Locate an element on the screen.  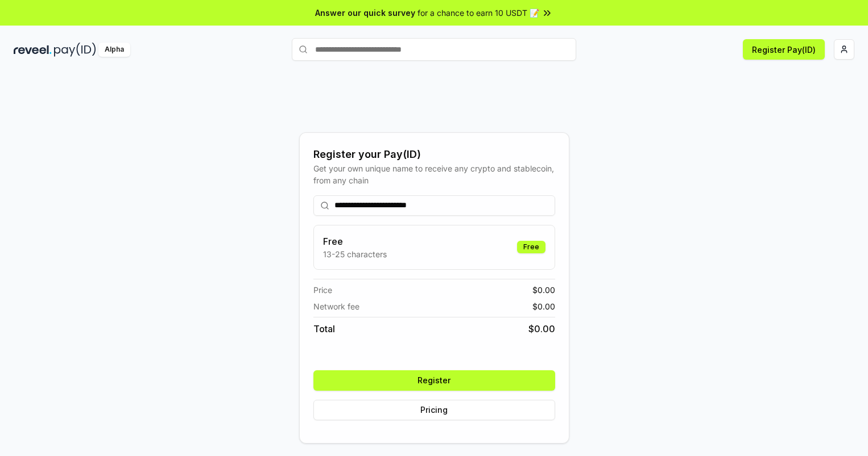
div: Get your own unique name to receive any crypto and stablecoin, from any chain is located at coordinates (434, 174).